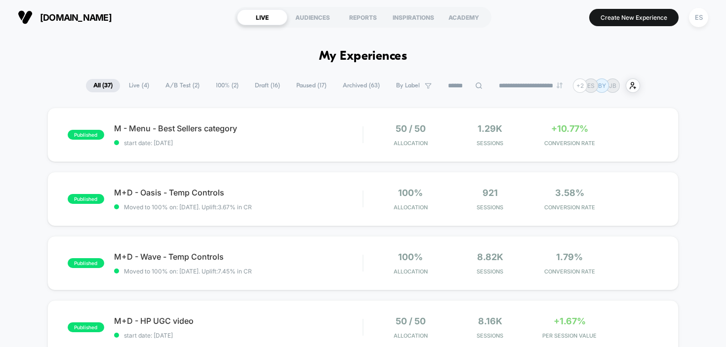  What do you see at coordinates (312, 17) in the screenshot?
I see `div: AUDIENCES` at bounding box center [312, 17].